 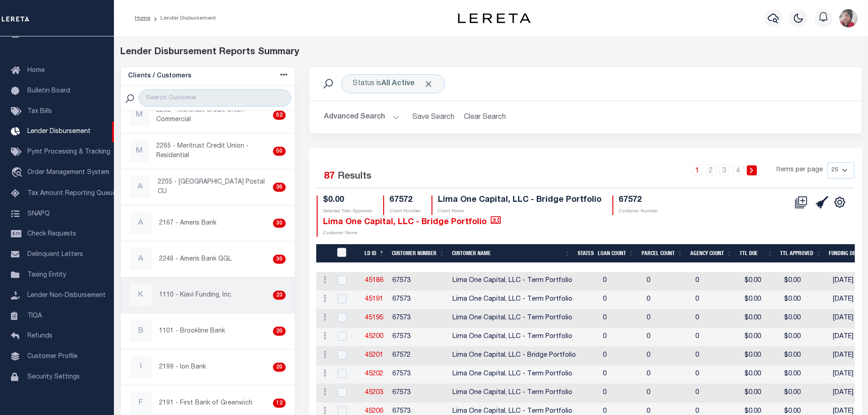 What do you see at coordinates (51, 234) in the screenshot?
I see `span: Check Requests` at bounding box center [51, 234].